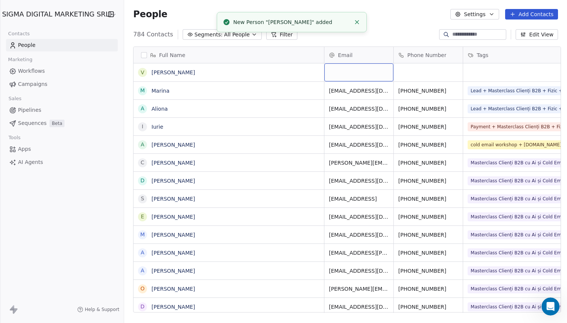 This screenshot has width=567, height=323. What do you see at coordinates (32, 123) in the screenshot?
I see `span: Sequences` at bounding box center [32, 123].